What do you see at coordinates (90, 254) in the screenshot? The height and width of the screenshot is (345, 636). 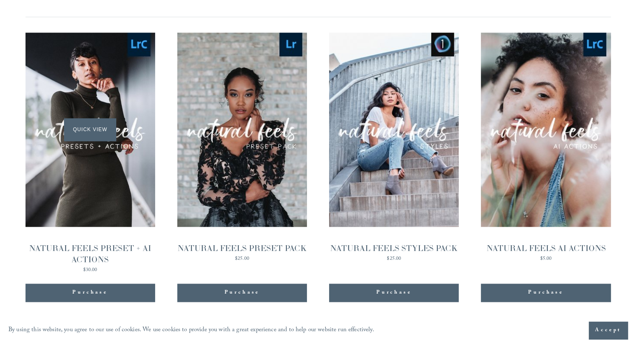 I see `div: NATURAL FEELS PRESET + AI ACTIONS` at bounding box center [90, 254].